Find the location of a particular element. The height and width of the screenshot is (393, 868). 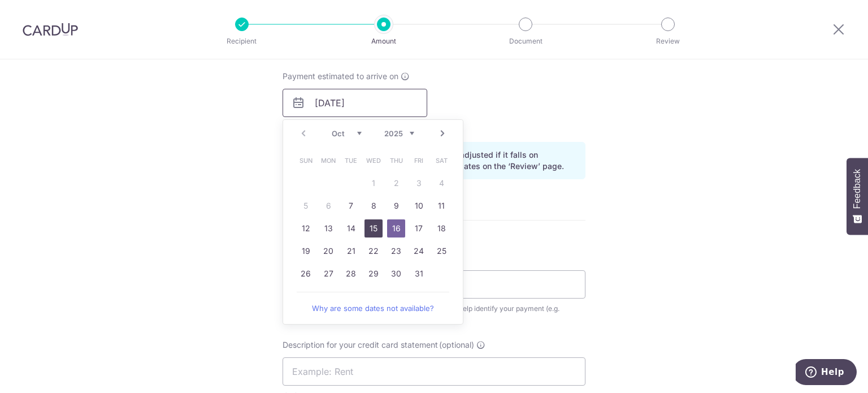

a: 18 is located at coordinates (441, 228).